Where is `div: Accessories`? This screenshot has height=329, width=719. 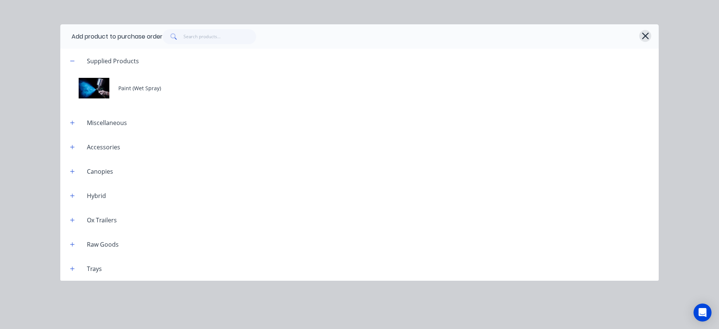 div: Accessories is located at coordinates (103, 147).